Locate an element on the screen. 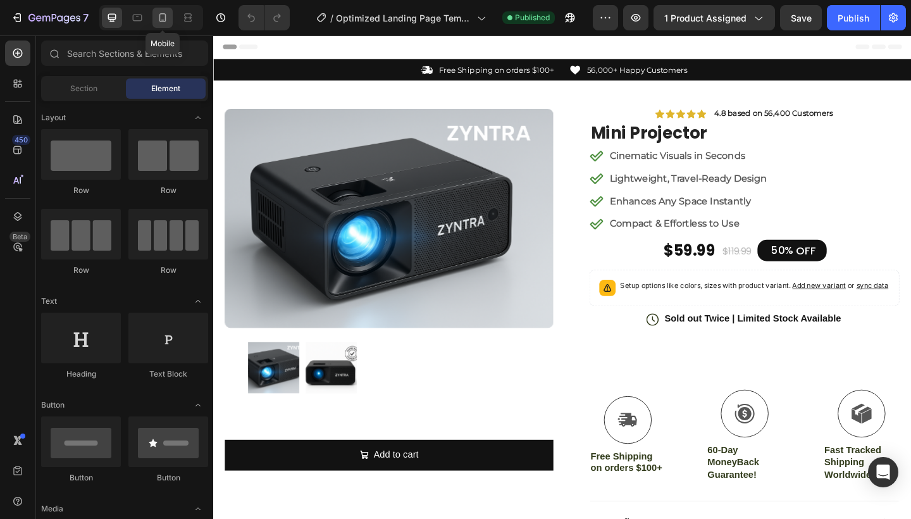 This screenshot has width=911, height=519. span: Layout is located at coordinates (53, 118).